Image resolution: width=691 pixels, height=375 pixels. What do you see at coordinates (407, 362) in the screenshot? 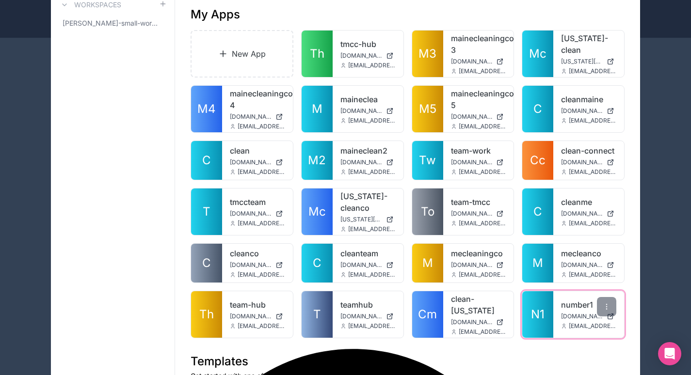
I see `h1: Templates` at bounding box center [407, 362].